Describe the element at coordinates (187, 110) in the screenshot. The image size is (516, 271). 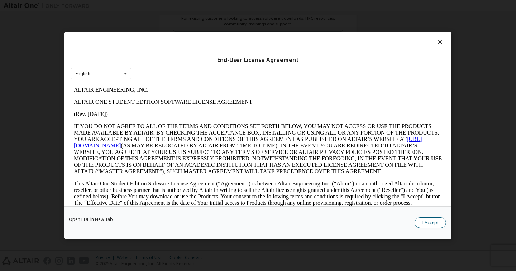
I see `p: This Altair One Student Edition Software License Agreement (“Agreement”) is between Altair Engine...` at that location.